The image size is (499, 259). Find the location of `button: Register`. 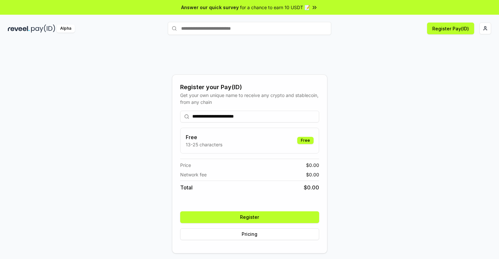

button: Register is located at coordinates (249, 217).